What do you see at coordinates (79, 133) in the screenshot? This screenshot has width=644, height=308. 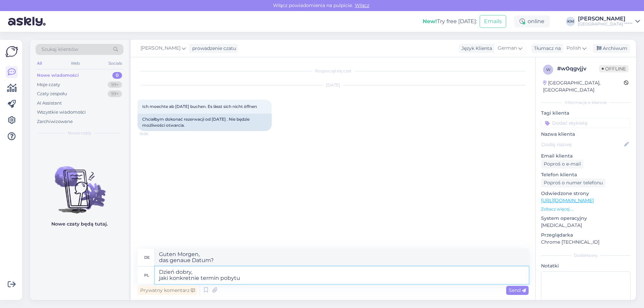 I see `span: Nowe czaty` at bounding box center [79, 133].